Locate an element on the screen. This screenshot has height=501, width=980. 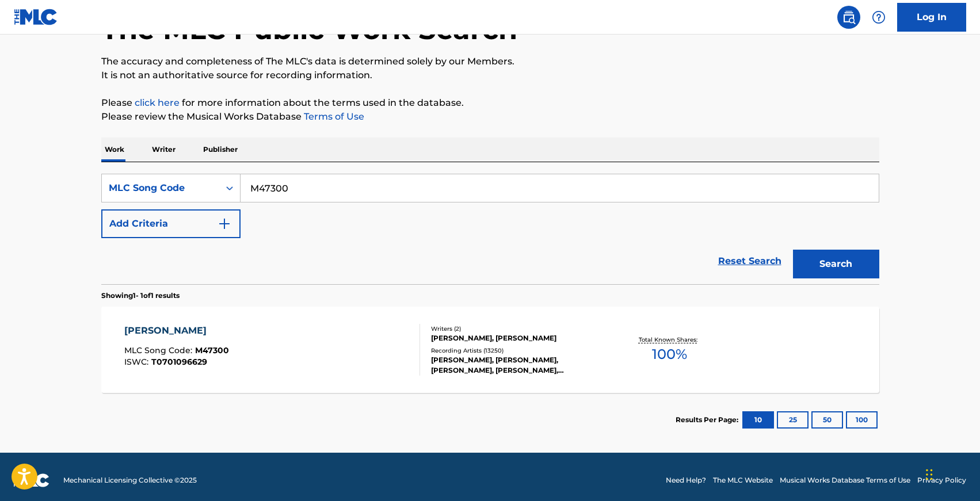
p: The accuracy and completeness of The MLC's data is determined solely by our Members. is located at coordinates (490, 62).